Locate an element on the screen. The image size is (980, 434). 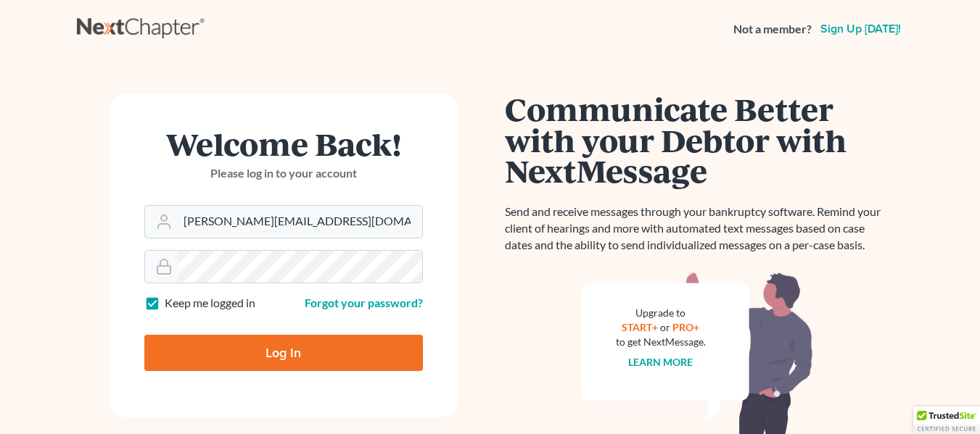
strong: Not a member? is located at coordinates (773, 29).